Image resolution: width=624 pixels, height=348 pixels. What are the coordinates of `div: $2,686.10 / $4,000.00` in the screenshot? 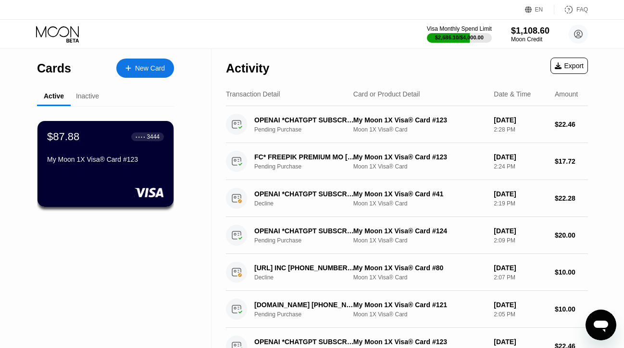 It's located at (459, 37).